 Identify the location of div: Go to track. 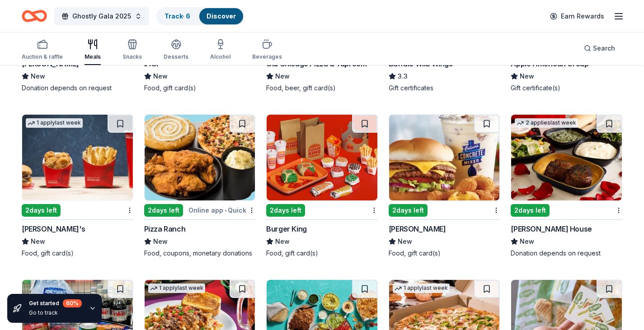
(55, 313).